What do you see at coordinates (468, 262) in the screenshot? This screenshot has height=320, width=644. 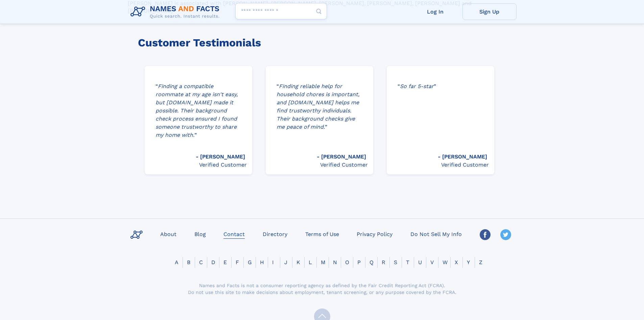 I see `a: Y` at bounding box center [468, 262].